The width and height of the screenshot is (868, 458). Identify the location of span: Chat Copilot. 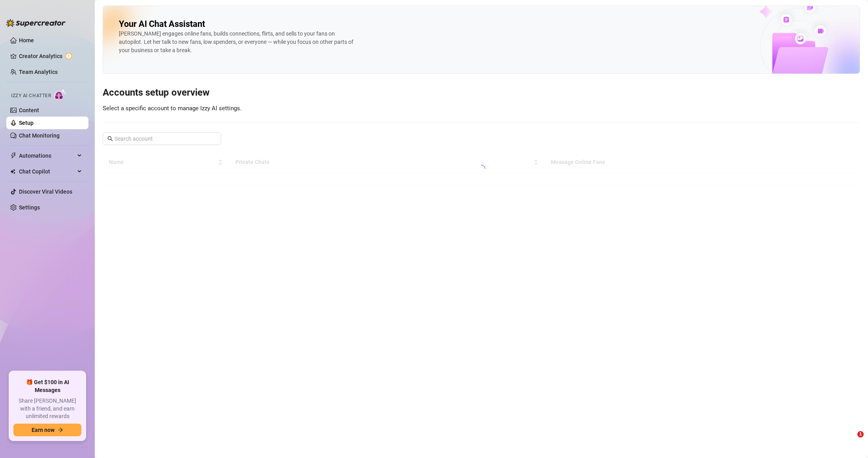
(47, 171).